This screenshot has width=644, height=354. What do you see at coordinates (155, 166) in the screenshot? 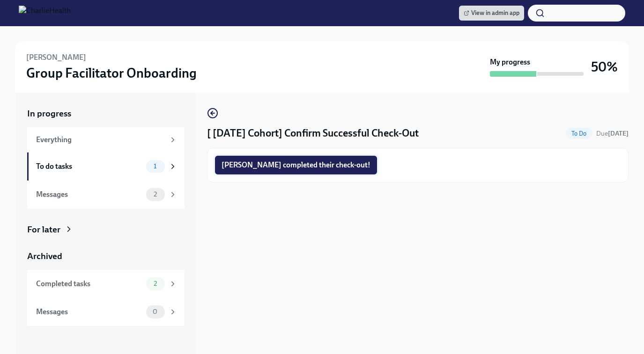
I see `span: 1` at bounding box center [155, 166].